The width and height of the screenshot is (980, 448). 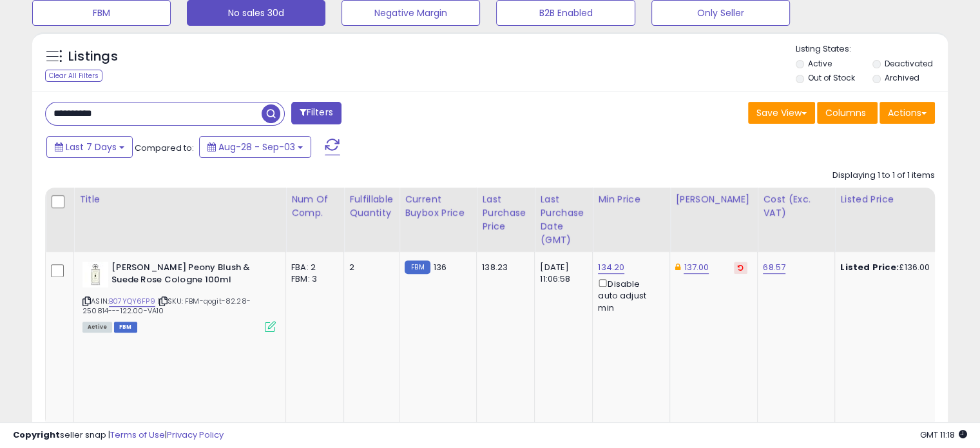 What do you see at coordinates (179, 199) in the screenshot?
I see `div: Title` at bounding box center [179, 199].